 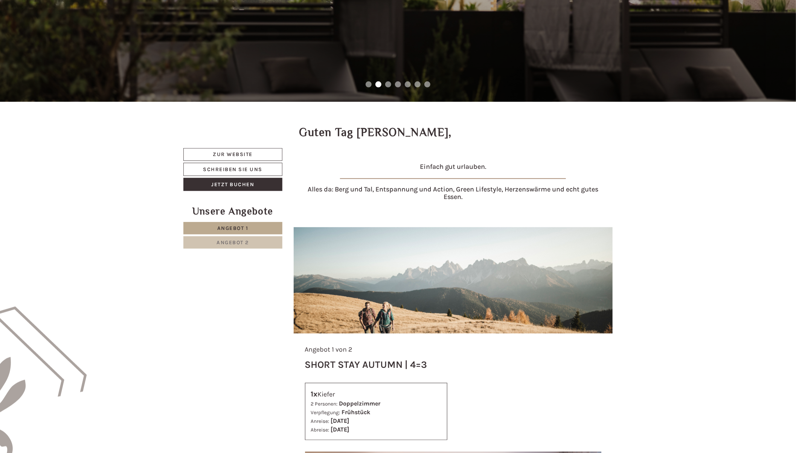 I want to click on div: Montag, so click(x=148, y=12).